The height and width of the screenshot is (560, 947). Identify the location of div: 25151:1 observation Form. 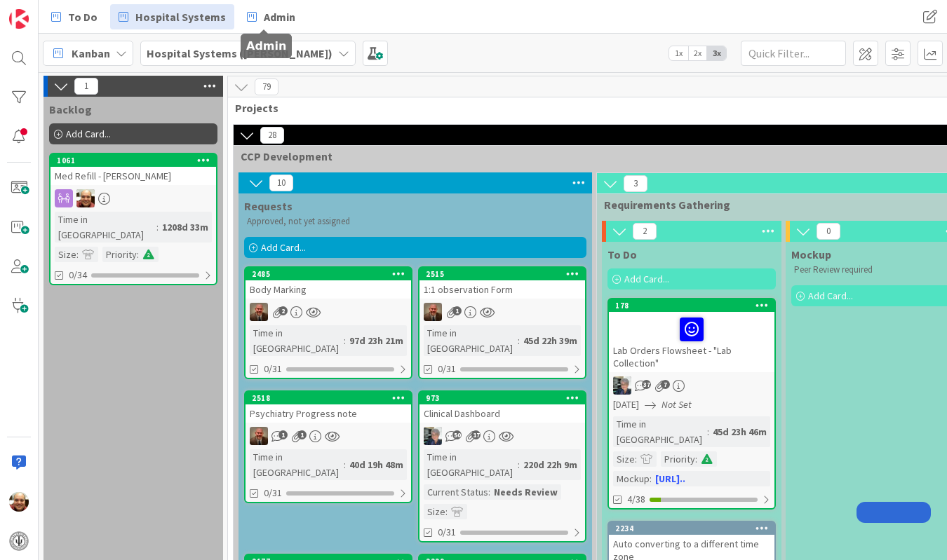
(502, 284).